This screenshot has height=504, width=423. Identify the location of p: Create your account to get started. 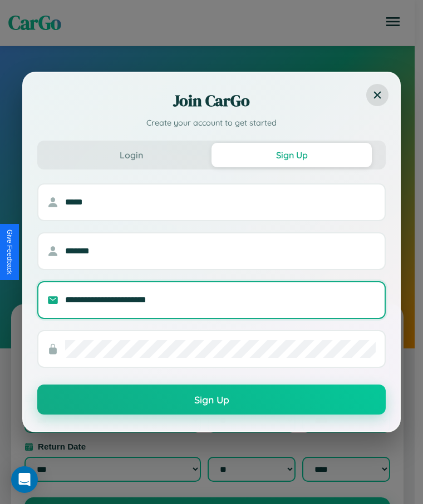
(211, 123).